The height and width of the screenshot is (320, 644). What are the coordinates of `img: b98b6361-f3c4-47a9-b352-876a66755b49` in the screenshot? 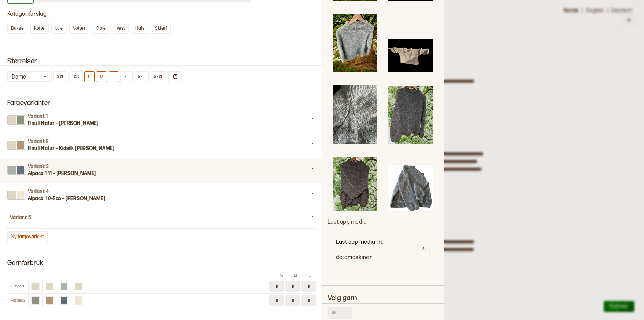 It's located at (355, 184).